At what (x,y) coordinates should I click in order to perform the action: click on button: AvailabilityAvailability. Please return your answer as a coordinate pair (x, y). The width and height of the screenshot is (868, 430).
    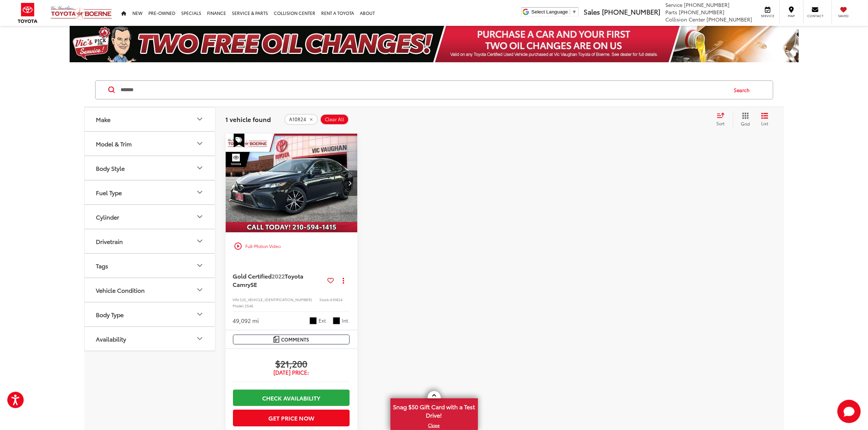
    Looking at the image, I should click on (150, 339).